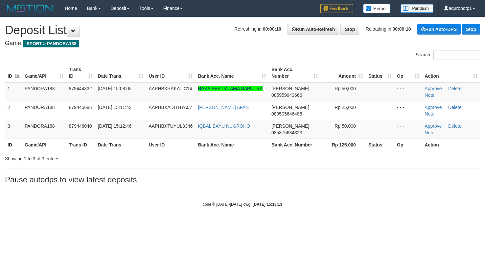  Describe the element at coordinates (121, 73) in the screenshot. I see `th: Date Trans.: activate to sort column ascending` at that location.